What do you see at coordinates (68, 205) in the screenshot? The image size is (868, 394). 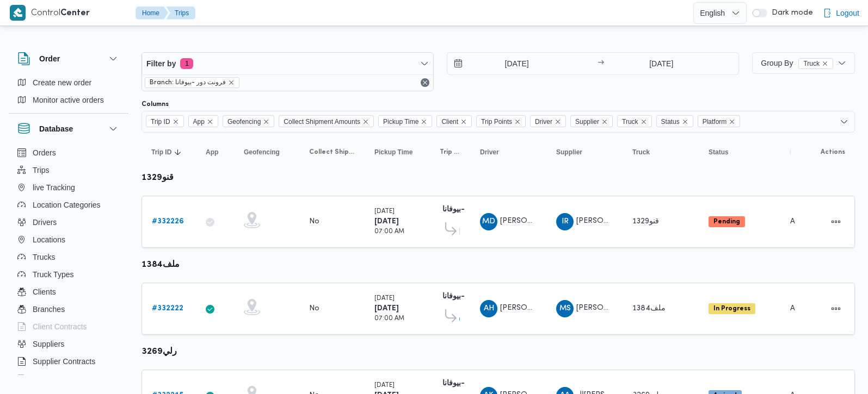 I see `button: Location Categories` at bounding box center [68, 205].